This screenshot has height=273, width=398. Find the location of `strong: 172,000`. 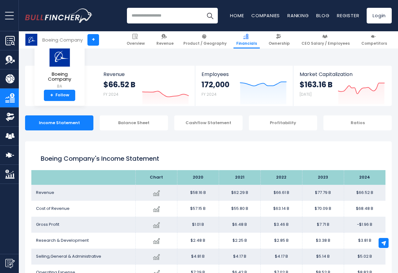

strong: 172,000 is located at coordinates (215, 85).